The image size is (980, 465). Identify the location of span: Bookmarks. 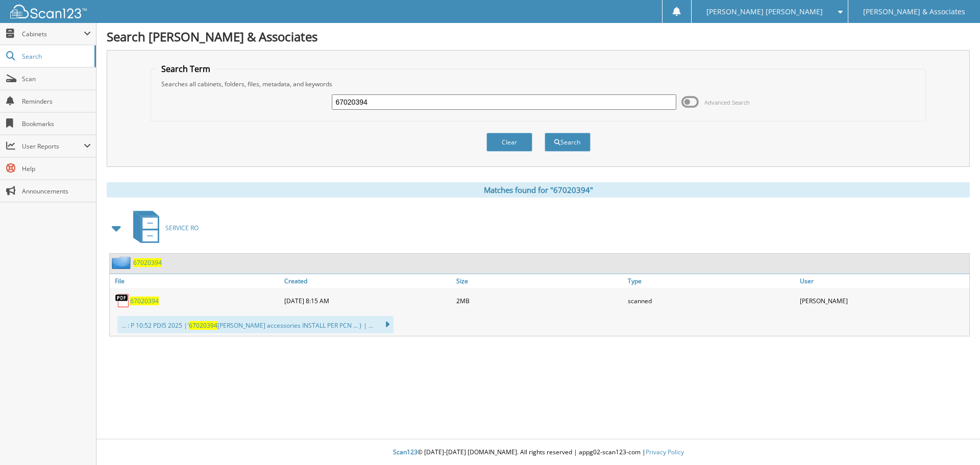
(56, 124).